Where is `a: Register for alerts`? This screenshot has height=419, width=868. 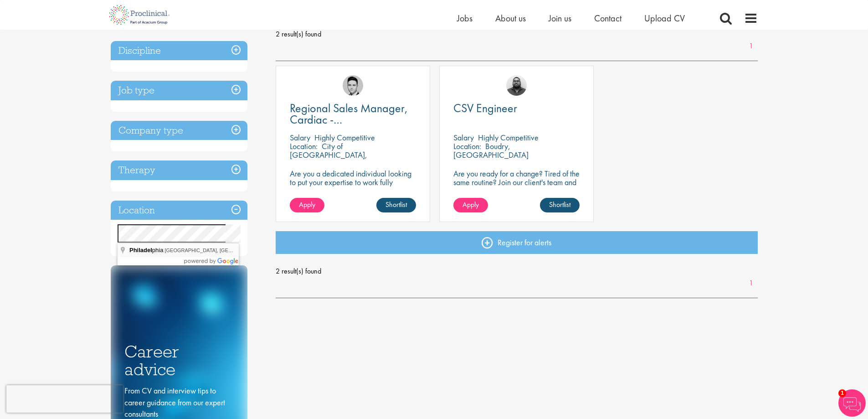 a: Register for alerts is located at coordinates (517, 243).